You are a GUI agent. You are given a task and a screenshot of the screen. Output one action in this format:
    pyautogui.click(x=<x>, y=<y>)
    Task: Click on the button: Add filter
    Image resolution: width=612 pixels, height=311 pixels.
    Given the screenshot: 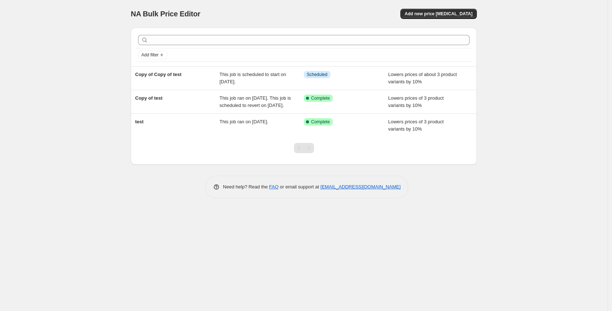 What is the action you would take?
    pyautogui.click(x=153, y=55)
    